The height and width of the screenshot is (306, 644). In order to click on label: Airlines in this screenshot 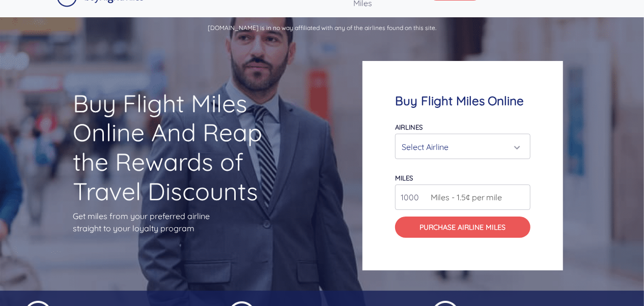, I will do `click(409, 127)`.